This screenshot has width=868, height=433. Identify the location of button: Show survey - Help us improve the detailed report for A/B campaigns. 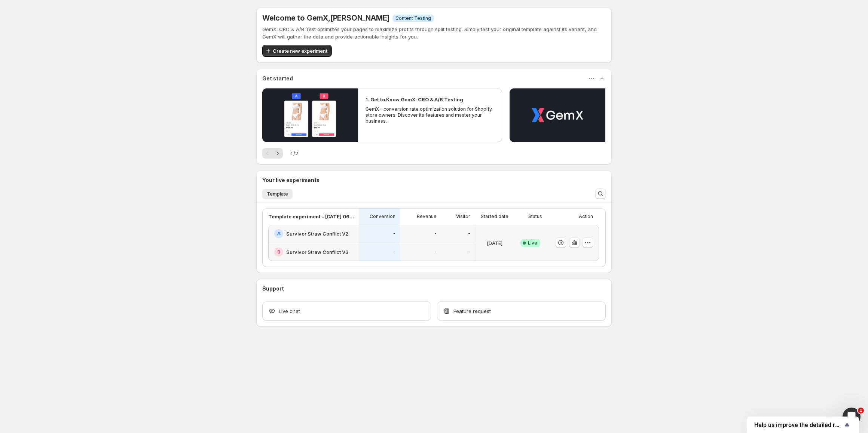
(802, 425).